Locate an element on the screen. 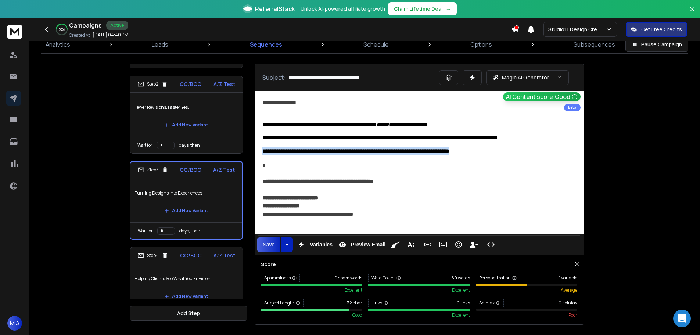 The width and height of the screenshot is (700, 335). p: Leads is located at coordinates (160, 44).